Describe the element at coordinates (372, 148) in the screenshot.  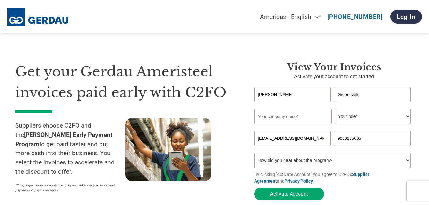
I see `div: Inavlid Phone Number` at that location.